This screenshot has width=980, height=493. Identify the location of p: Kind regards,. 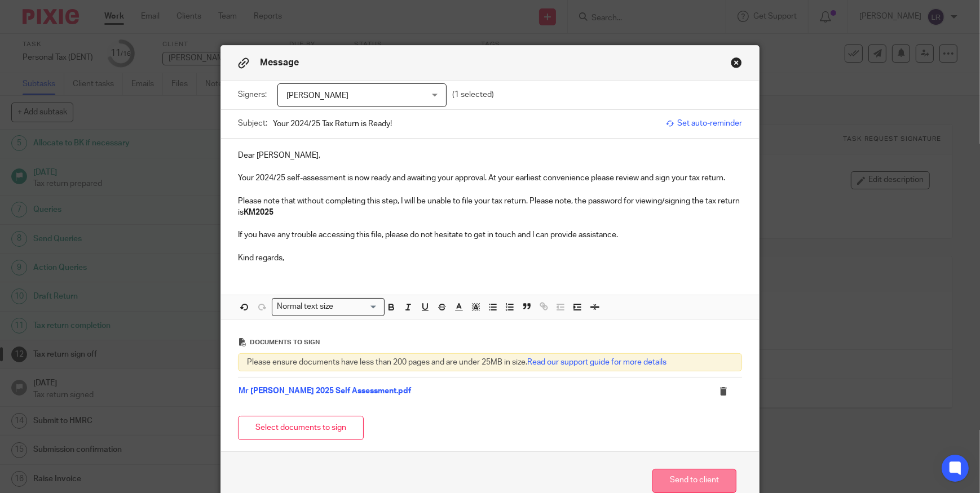
(490, 258).